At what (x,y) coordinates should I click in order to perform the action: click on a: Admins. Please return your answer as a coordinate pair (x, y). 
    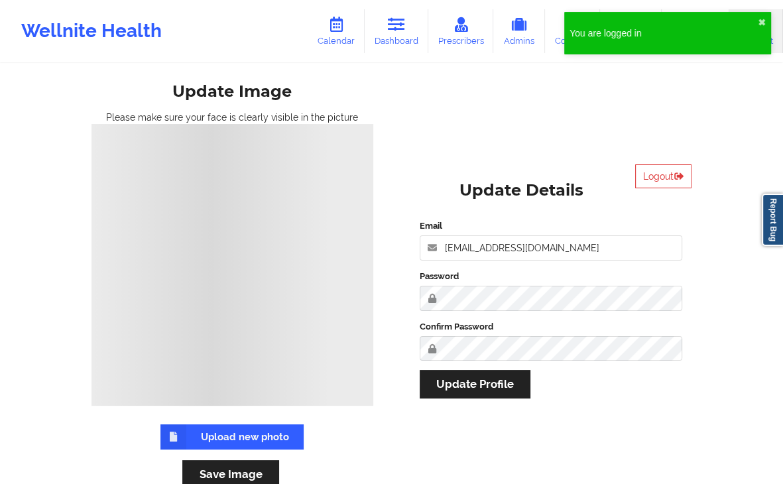
    Looking at the image, I should click on (519, 31).